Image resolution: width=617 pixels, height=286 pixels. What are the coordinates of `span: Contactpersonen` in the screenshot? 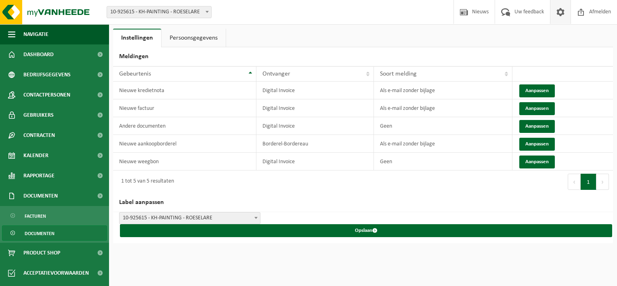 It's located at (47, 95).